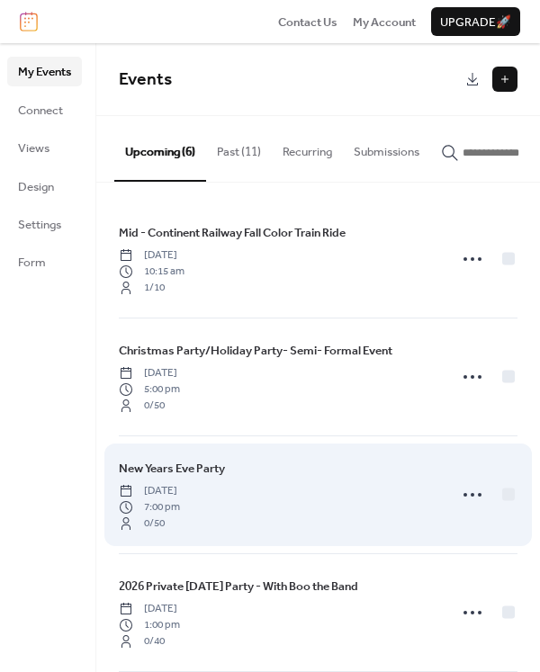  Describe the element at coordinates (239, 148) in the screenshot. I see `button: Past (11)` at that location.